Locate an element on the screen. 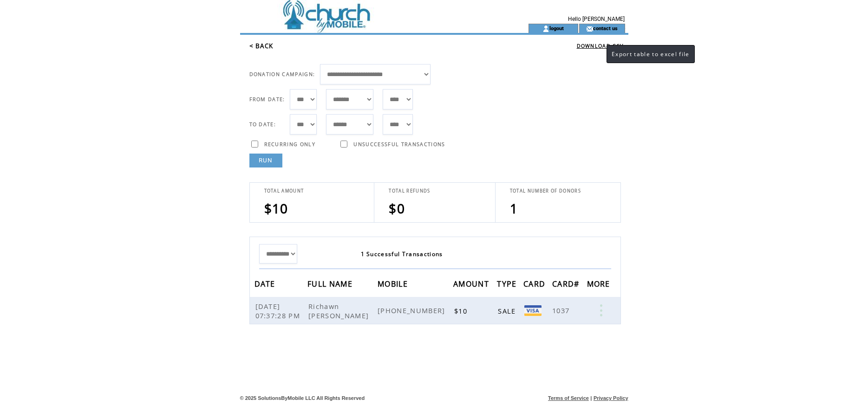 This screenshot has height=418, width=868. span: 1 is located at coordinates (514, 208).